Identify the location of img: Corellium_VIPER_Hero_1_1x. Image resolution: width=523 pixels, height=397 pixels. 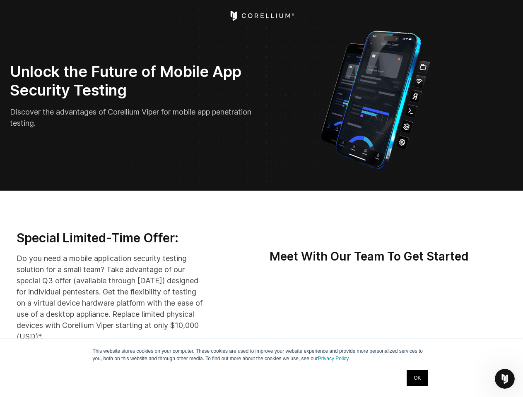
(375, 98).